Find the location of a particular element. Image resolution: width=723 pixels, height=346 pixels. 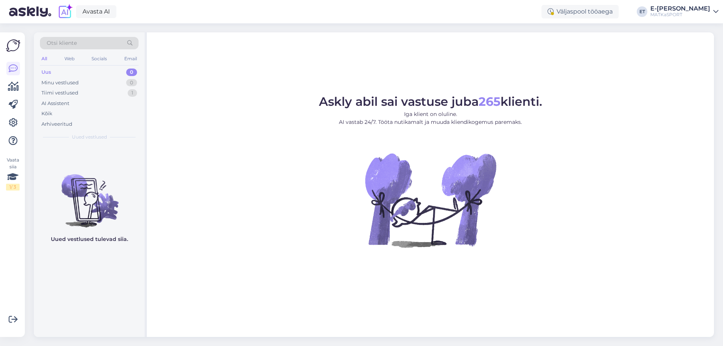

img: No chats is located at coordinates (89, 195).